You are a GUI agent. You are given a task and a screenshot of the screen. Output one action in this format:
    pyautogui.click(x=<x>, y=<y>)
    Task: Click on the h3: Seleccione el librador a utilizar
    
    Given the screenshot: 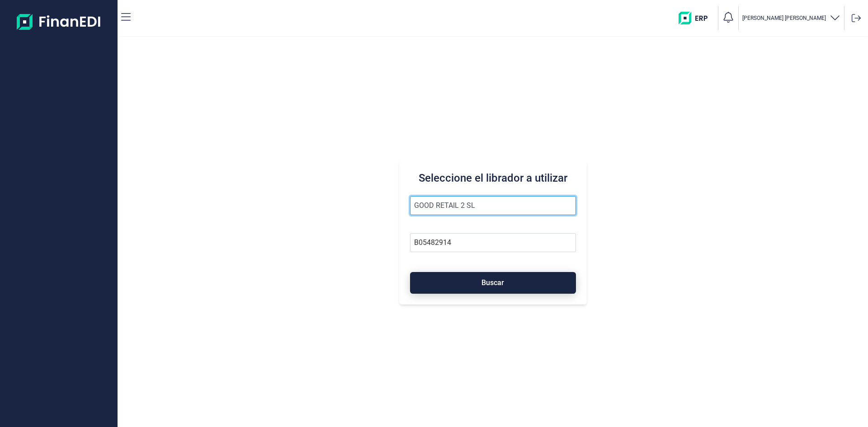 What is the action you would take?
    pyautogui.click(x=493, y=178)
    